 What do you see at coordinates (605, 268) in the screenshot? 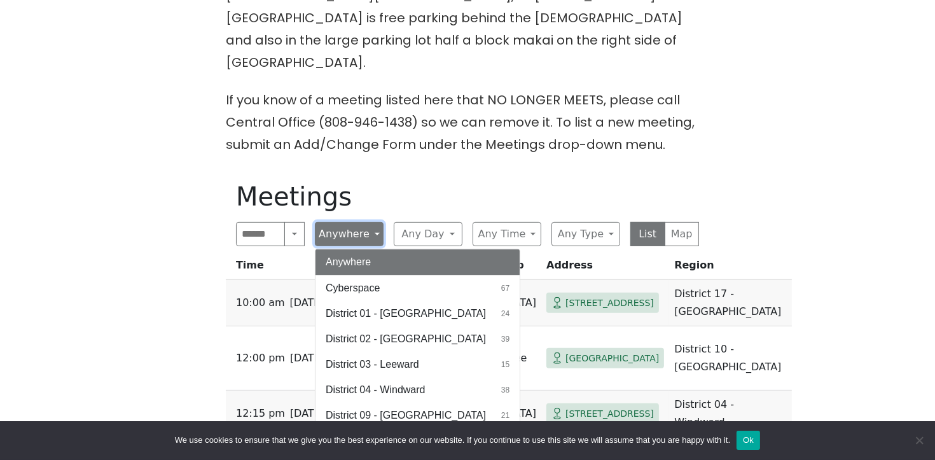
I see `th: Address` at bounding box center [605, 268].